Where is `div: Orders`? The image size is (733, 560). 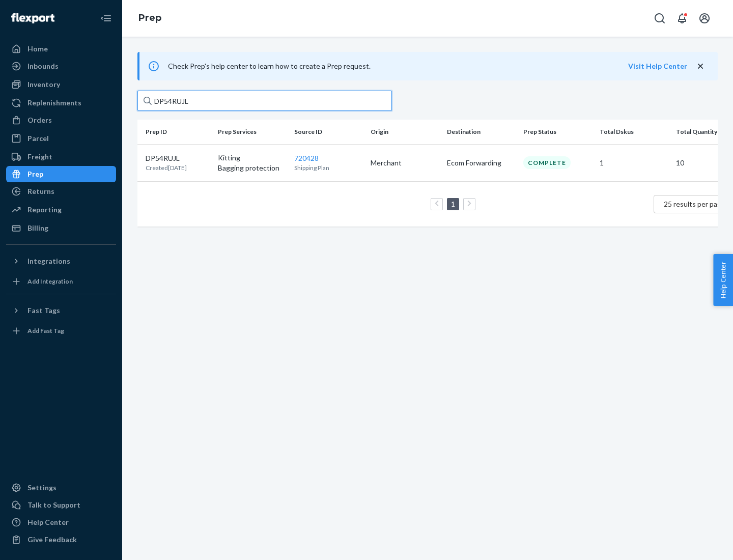 div: Orders is located at coordinates (40, 120).